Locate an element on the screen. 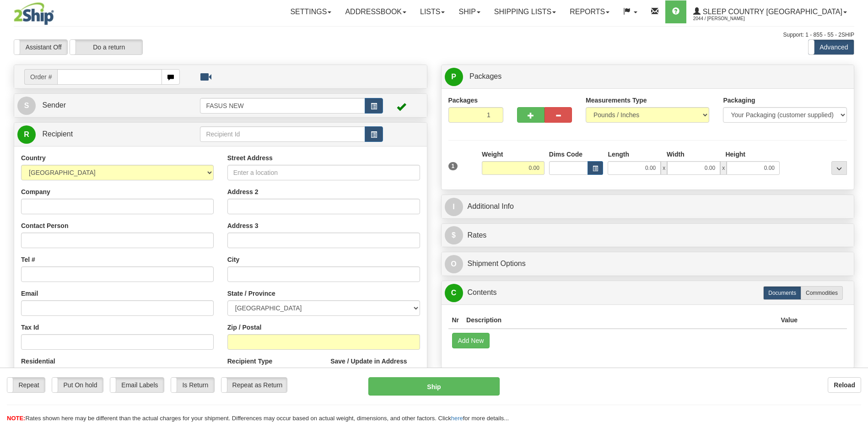  label: Width is located at coordinates (676, 154).